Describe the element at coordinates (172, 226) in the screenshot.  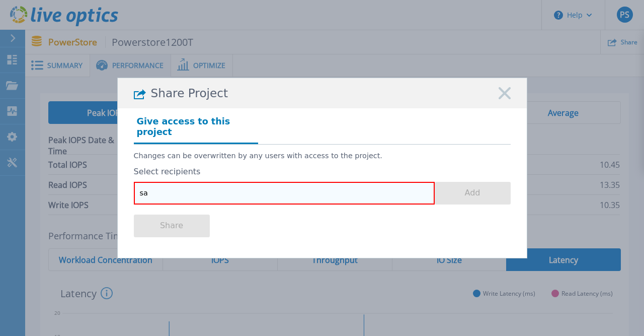
I see `button: Share` at that location.